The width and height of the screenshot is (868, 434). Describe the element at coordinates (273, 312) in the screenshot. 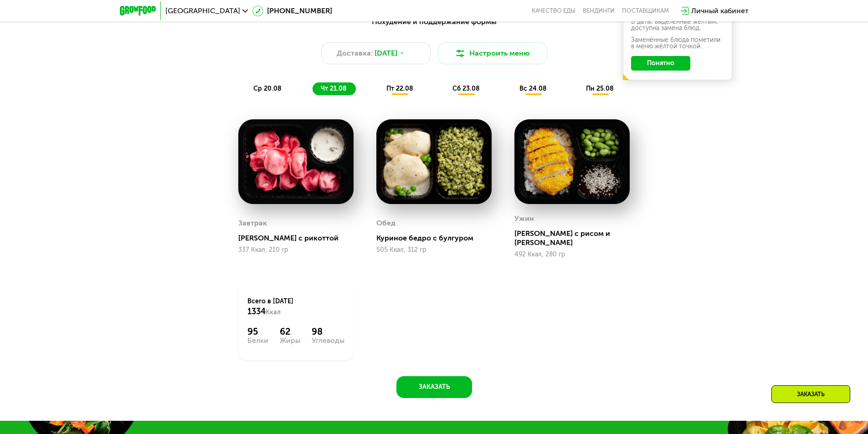

I see `span: Ккал` at that location.